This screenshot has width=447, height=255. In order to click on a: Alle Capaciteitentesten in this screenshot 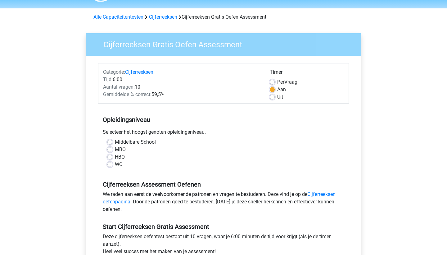, I will do `click(118, 17)`.